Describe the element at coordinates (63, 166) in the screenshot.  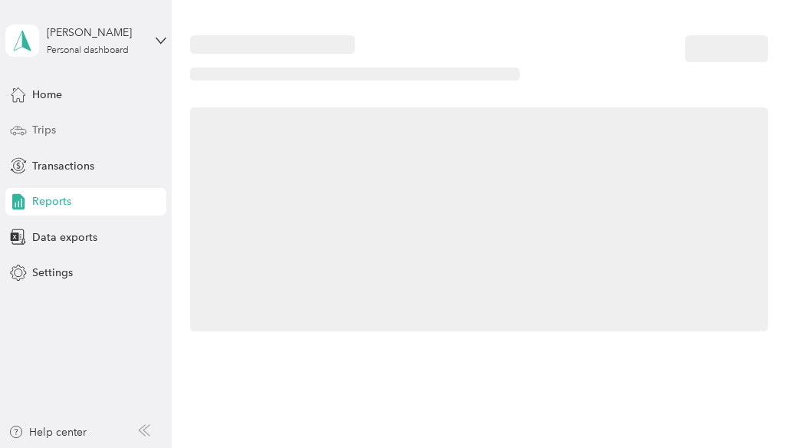
I see `span: Transactions` at that location.